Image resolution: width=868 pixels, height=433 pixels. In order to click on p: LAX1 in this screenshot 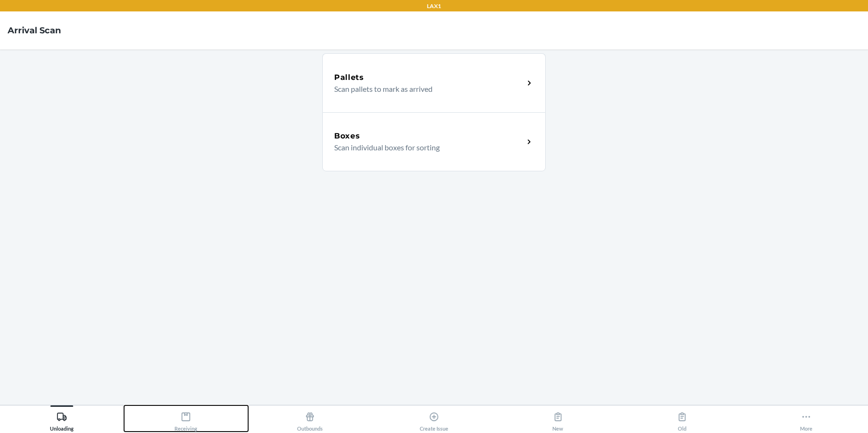, I will do `click(434, 6)`.